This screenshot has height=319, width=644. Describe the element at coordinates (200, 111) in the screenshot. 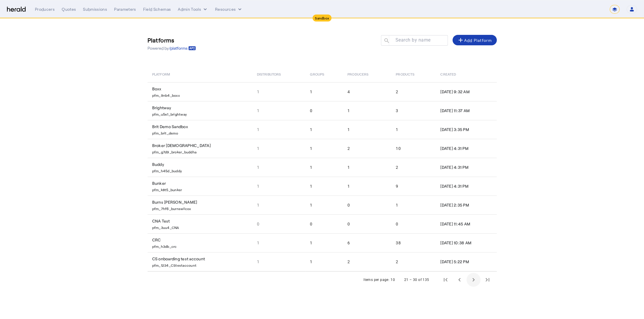

I see `td: Brightway` at that location.